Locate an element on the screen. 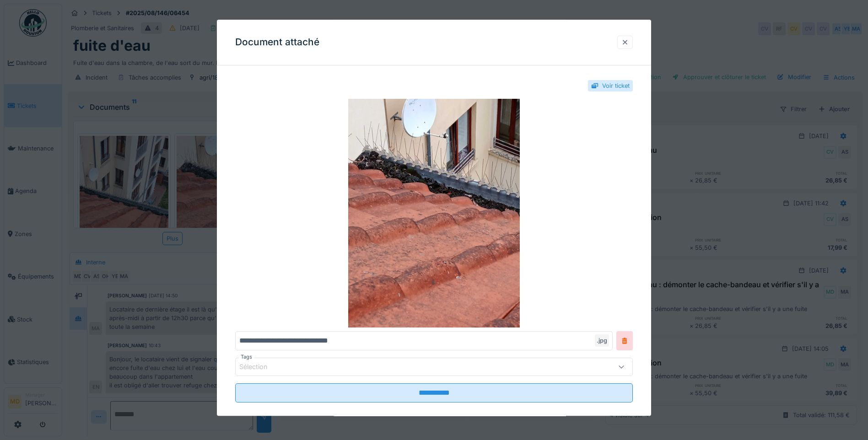 The image size is (868, 440). div: Sélection is located at coordinates (260, 367).